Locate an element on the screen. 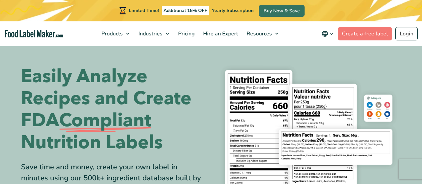 The width and height of the screenshot is (422, 184). h1: Easily Analyze Recipes and Create FDA Nutrition Labels is located at coordinates (114, 110).